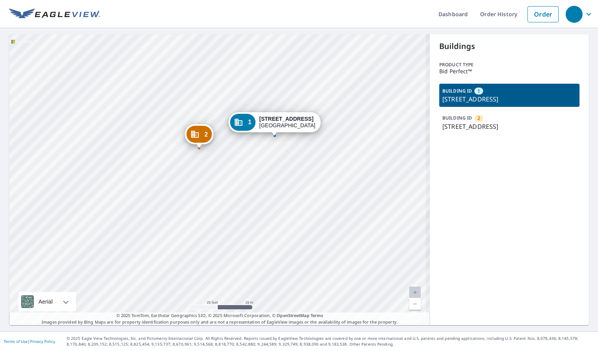 This screenshot has height=351, width=598. What do you see at coordinates (220, 318) in the screenshot?
I see `p: Images provided by Bing Maps are for property identification purposes only and are not a represen...` at bounding box center [220, 318].